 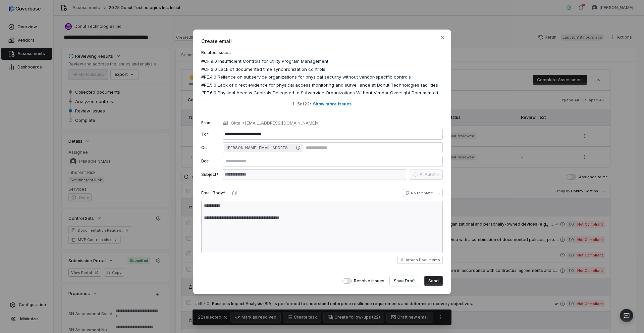 What do you see at coordinates (322, 104) in the screenshot?
I see `button: 1 -5of22• Show more issues` at bounding box center [322, 104].